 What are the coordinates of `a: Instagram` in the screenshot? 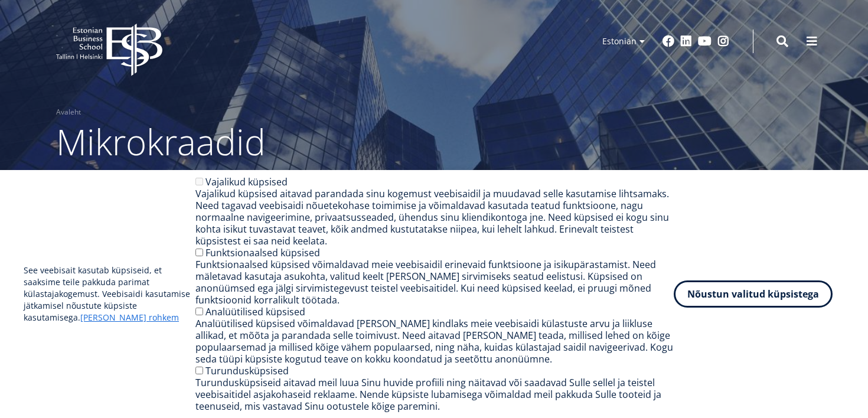 It's located at (723, 41).